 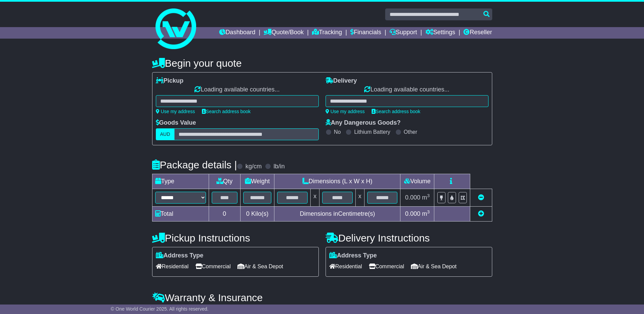 I want to click on label: Goods Value, so click(x=176, y=123).